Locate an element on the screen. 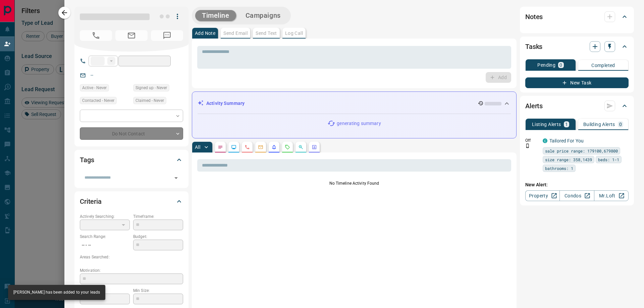 The width and height of the screenshot is (644, 308). p: Completed is located at coordinates (603, 65).